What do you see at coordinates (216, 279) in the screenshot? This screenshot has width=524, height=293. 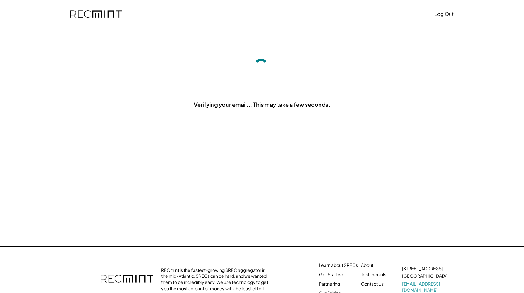 I see `div: RECmint is the fastest-growing SREC aggregator in the mid-Atlantic. SRECs can be hard, and we wan...` at bounding box center [216, 279].